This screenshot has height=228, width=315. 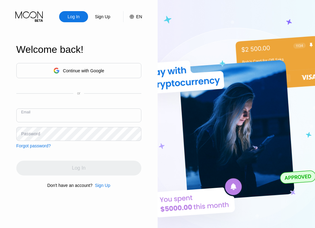 I want to click on div: Log In, so click(x=74, y=17).